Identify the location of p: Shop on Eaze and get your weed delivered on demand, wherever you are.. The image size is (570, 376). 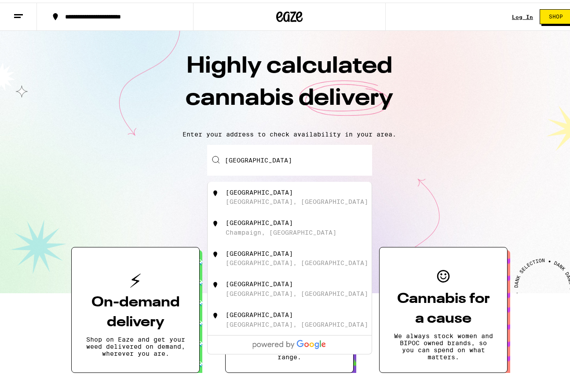
(136, 344).